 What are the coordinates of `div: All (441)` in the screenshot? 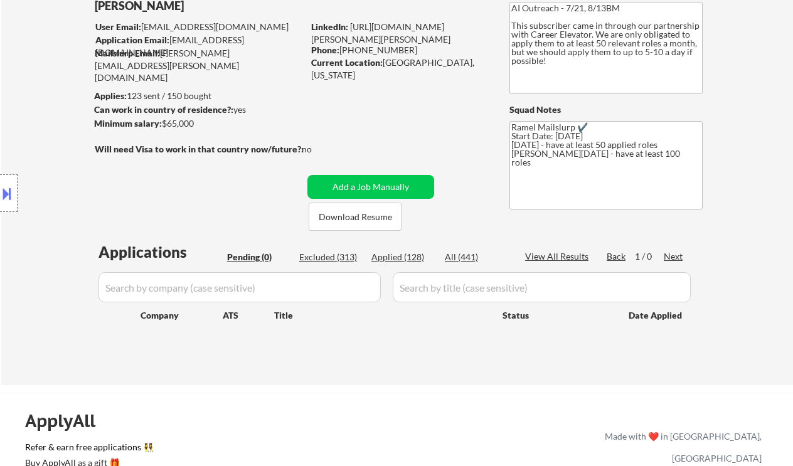 It's located at (476, 257).